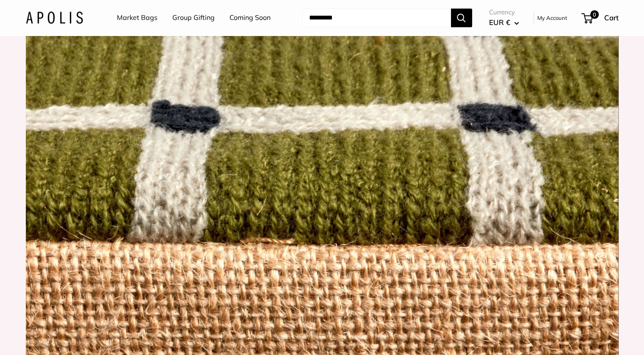  Describe the element at coordinates (552, 18) in the screenshot. I see `a: My Account` at that location.